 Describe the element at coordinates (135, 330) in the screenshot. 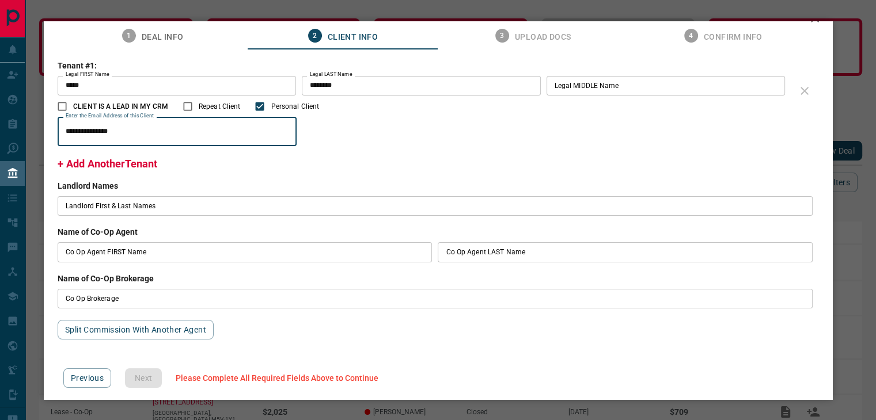

I see `button: Split Commission With Another Agent` at that location.